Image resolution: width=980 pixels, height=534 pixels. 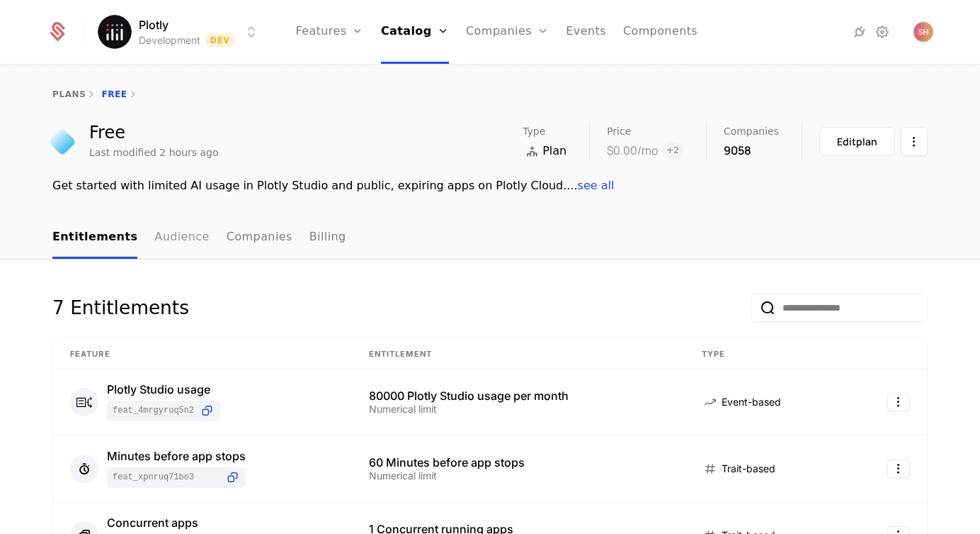 I want to click on div: Free, so click(x=154, y=133).